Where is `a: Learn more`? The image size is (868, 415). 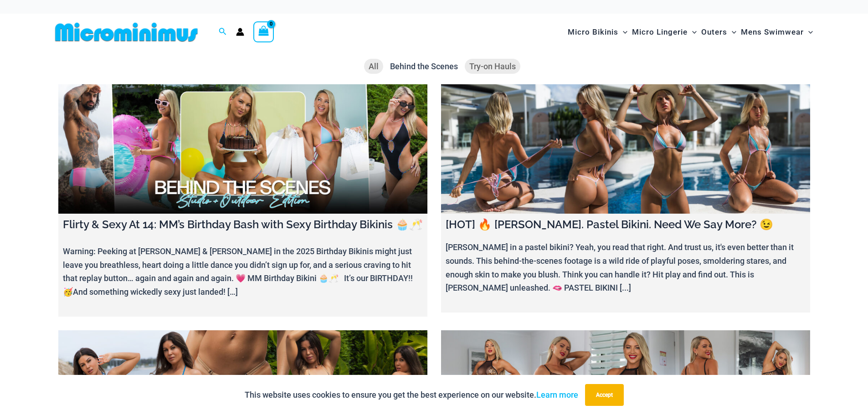 a: Learn more is located at coordinates (557, 394).